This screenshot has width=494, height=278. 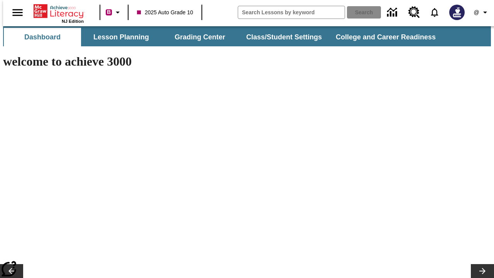 What do you see at coordinates (59, 13) in the screenshot?
I see `div: Home` at bounding box center [59, 13].